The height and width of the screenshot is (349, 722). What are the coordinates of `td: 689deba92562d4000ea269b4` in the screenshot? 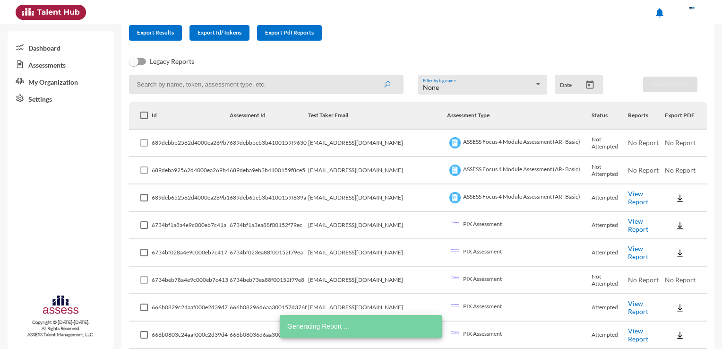 It's located at (190, 171).